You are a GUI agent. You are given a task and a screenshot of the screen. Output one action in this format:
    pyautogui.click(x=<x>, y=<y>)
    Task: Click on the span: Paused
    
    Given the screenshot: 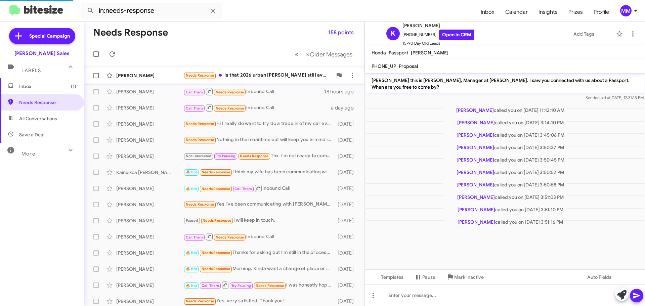 What is the action you would take?
    pyautogui.click(x=192, y=220)
    